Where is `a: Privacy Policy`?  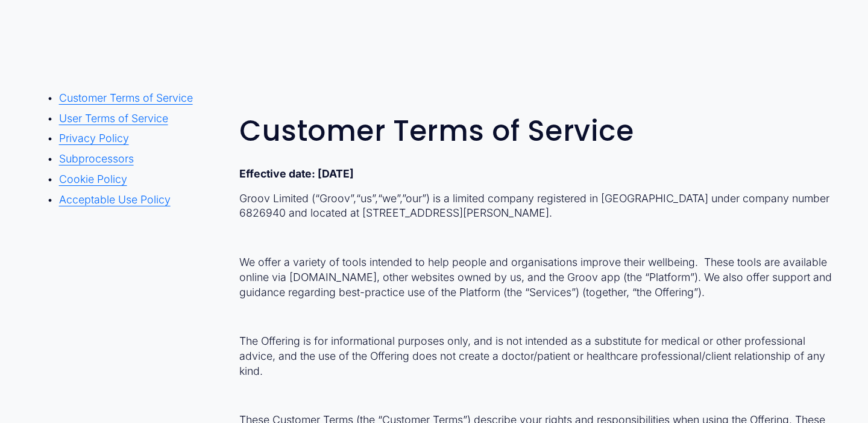
a: Privacy Policy is located at coordinates (94, 138).